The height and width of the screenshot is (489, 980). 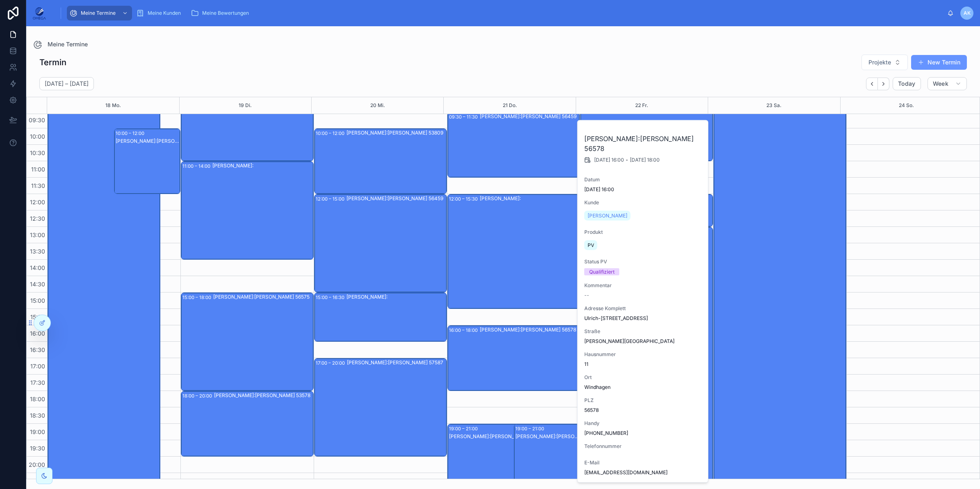 I want to click on span: Straße, so click(x=643, y=331).